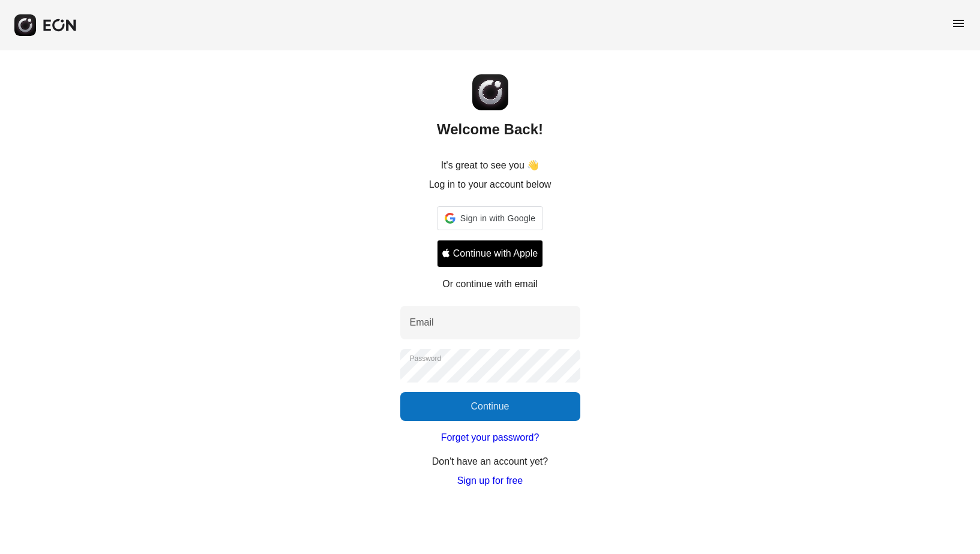 The image size is (980, 554). Describe the element at coordinates (490, 462) in the screenshot. I see `p: Don't have an account yet?` at that location.